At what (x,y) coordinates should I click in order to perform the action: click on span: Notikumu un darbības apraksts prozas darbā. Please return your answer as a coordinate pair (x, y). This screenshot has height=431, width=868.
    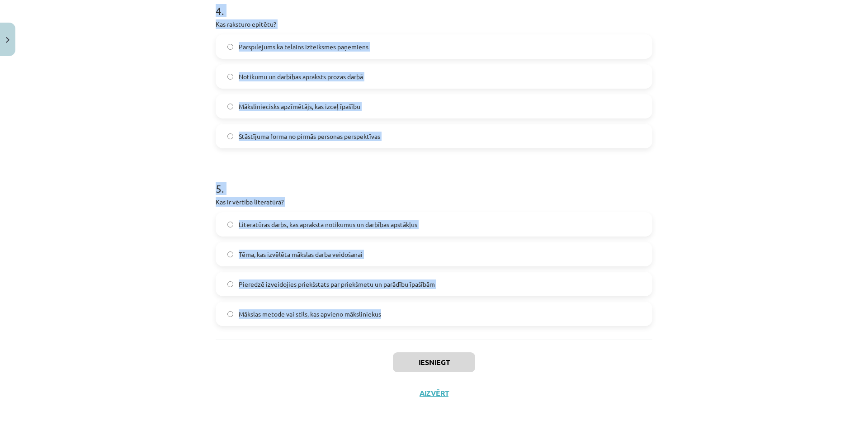
    Looking at the image, I should click on (301, 76).